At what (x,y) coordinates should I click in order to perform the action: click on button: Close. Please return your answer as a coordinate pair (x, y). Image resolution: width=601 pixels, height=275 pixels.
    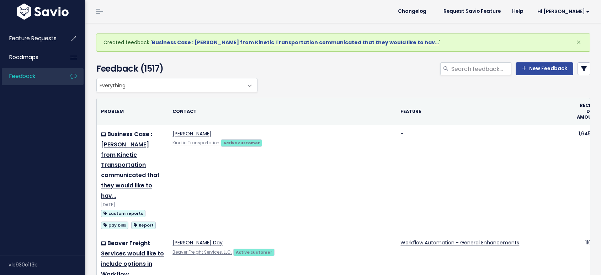
    Looking at the image, I should click on (579, 42).